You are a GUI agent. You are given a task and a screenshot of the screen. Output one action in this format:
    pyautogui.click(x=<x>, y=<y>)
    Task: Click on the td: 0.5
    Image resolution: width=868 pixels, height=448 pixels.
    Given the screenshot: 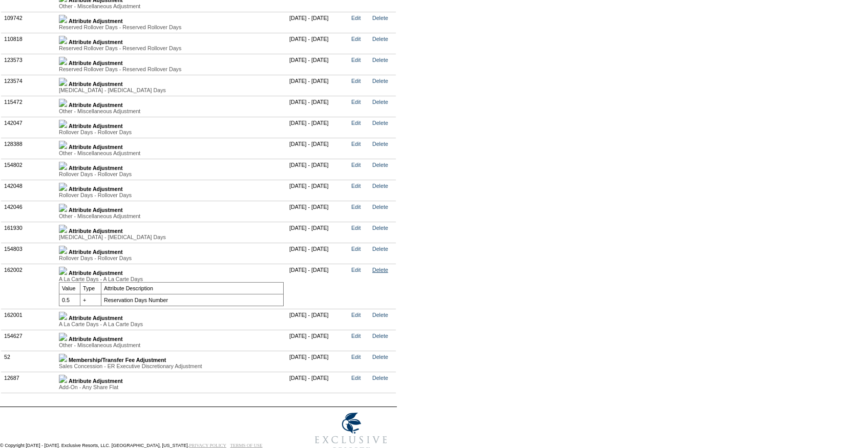 What is the action you would take?
    pyautogui.click(x=69, y=300)
    